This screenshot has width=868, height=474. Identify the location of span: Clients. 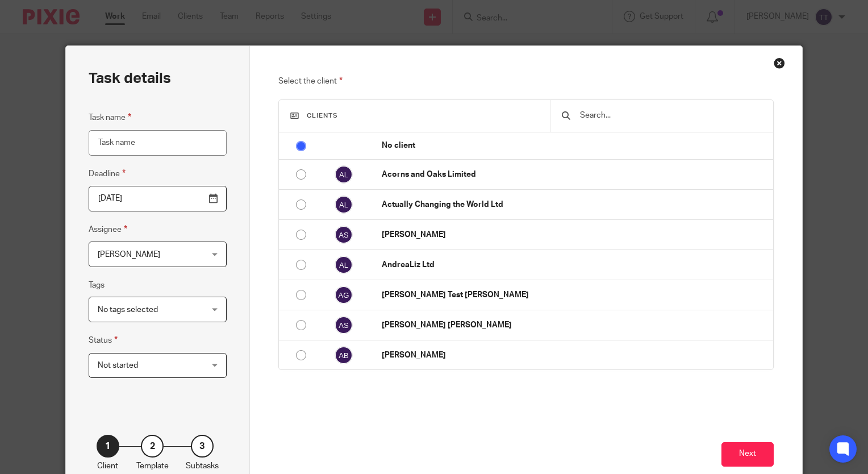
(322, 116).